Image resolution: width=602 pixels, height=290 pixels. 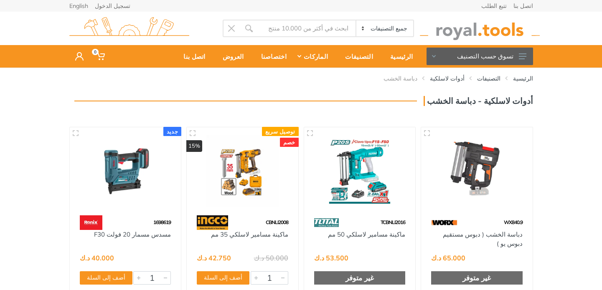 I want to click on h3: أدوات لاسلكية - دباسة الخشب, so click(x=479, y=101).